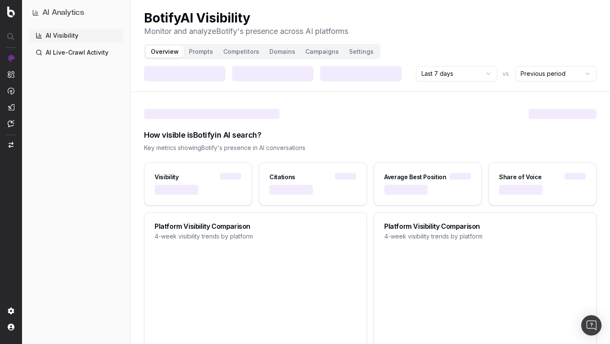 The width and height of the screenshot is (610, 344). What do you see at coordinates (63, 13) in the screenshot?
I see `h1: AI Analytics` at bounding box center [63, 13].